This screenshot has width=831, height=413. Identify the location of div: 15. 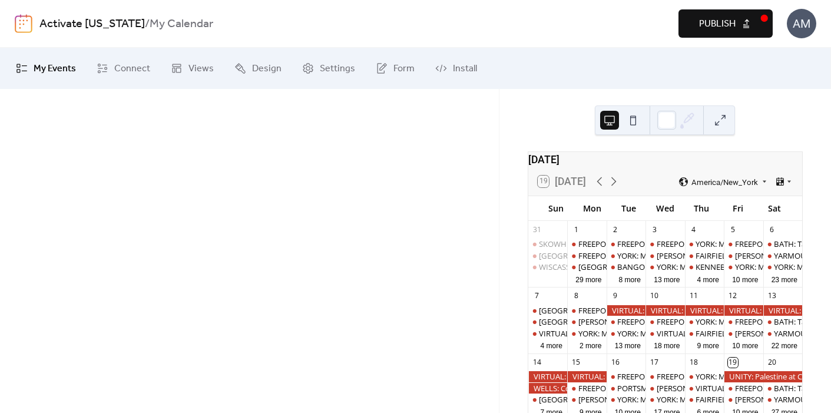
(576, 362).